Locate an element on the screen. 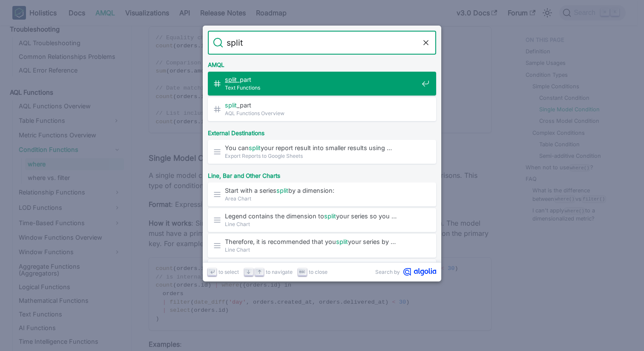  span: _part​ is located at coordinates (322, 79).